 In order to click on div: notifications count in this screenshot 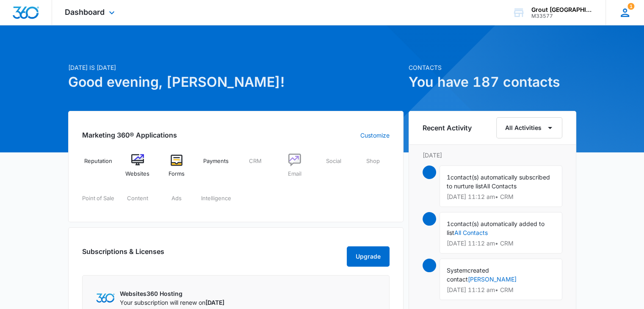, I will do `click(631, 6)`.